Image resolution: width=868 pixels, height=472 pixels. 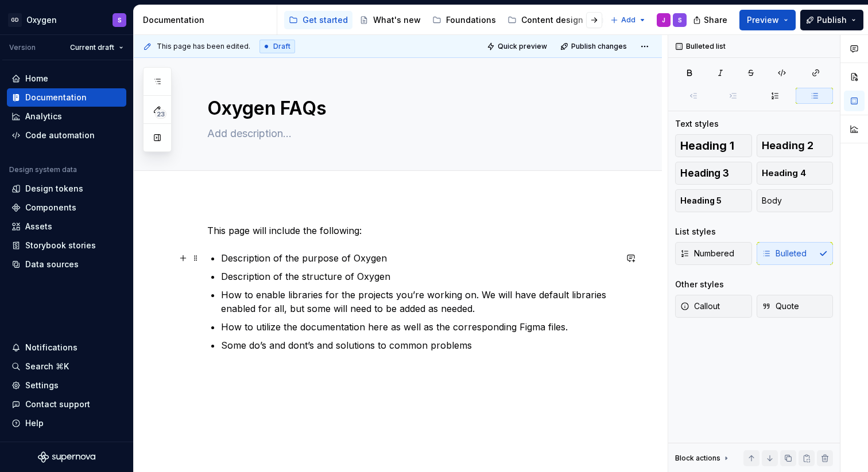 What do you see at coordinates (42, 385) in the screenshot?
I see `div: Settings` at bounding box center [42, 385].